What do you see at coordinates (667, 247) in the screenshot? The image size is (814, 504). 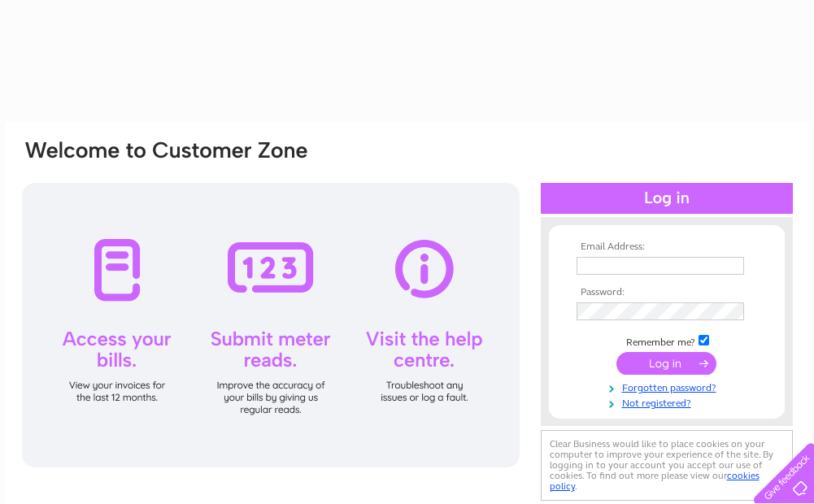 I see `th: Email Address:` at bounding box center [667, 247].